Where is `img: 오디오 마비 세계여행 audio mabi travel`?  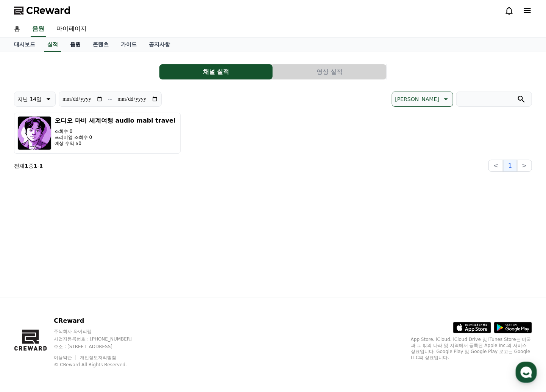
img: 오디오 마비 세계여행 audio mabi travel is located at coordinates (34, 133).